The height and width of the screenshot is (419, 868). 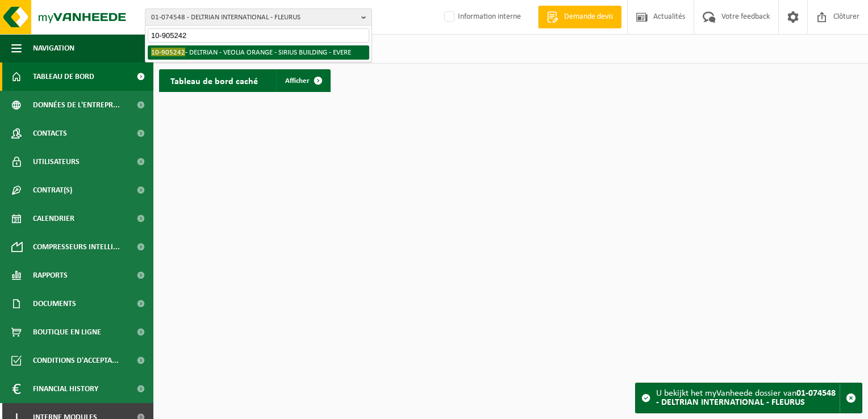 What do you see at coordinates (746, 398) in the screenshot?
I see `strong: 01-074548 - DELTRIAN INTERNATIONAL - FLEURUS` at bounding box center [746, 398].